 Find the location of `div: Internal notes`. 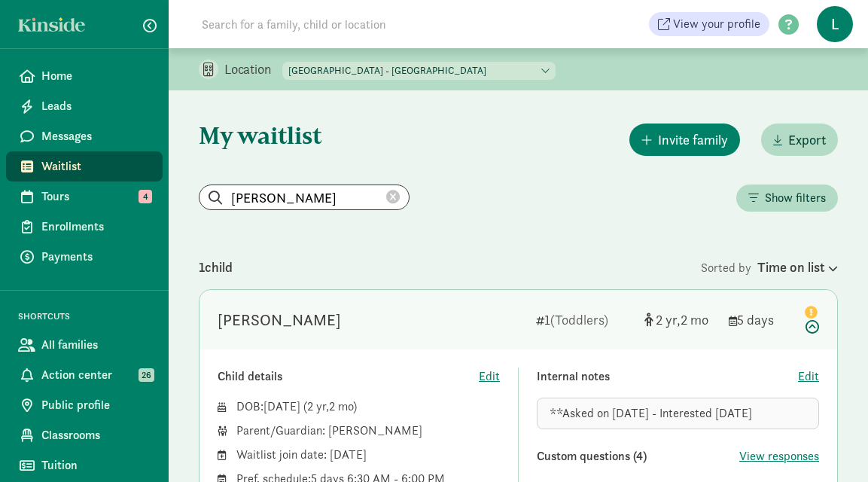

div: Internal notes is located at coordinates (667, 376).